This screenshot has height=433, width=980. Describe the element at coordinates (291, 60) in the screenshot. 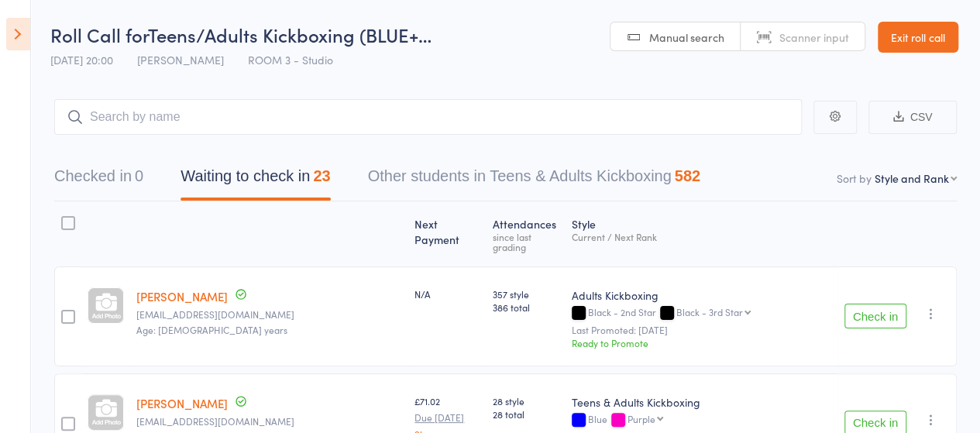

I see `span: ROOM 3 - Studio` at that location.